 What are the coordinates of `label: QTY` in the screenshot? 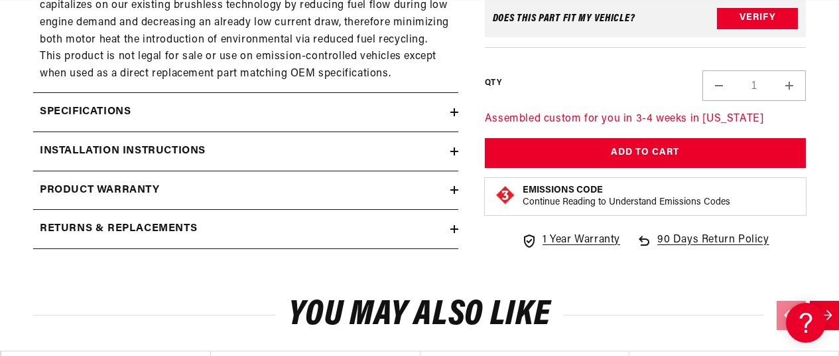 It's located at (493, 84).